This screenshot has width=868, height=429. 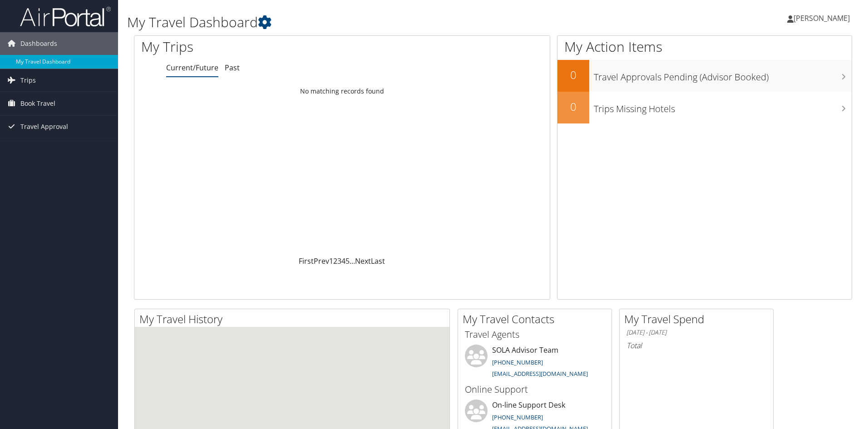 I want to click on a: 0Travel Approvals Pending (Advisor Booked), so click(x=704, y=76).